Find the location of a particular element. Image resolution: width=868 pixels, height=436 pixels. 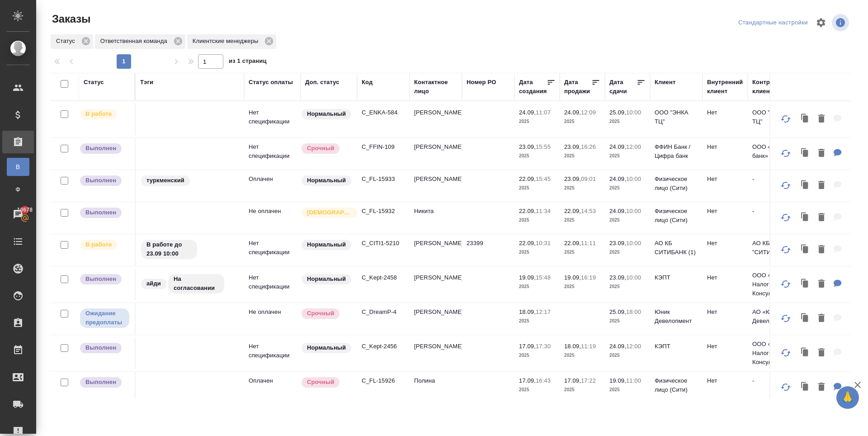

p: 18.09, is located at coordinates (527, 312).